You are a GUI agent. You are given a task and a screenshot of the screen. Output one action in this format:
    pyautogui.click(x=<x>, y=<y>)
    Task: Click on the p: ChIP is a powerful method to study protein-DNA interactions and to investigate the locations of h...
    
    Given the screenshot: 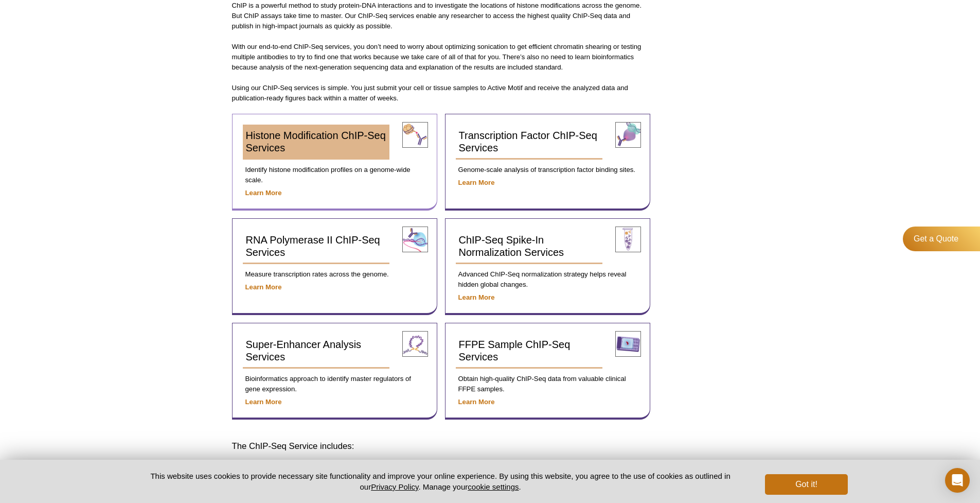 What is the action you would take?
    pyautogui.click(x=441, y=16)
    